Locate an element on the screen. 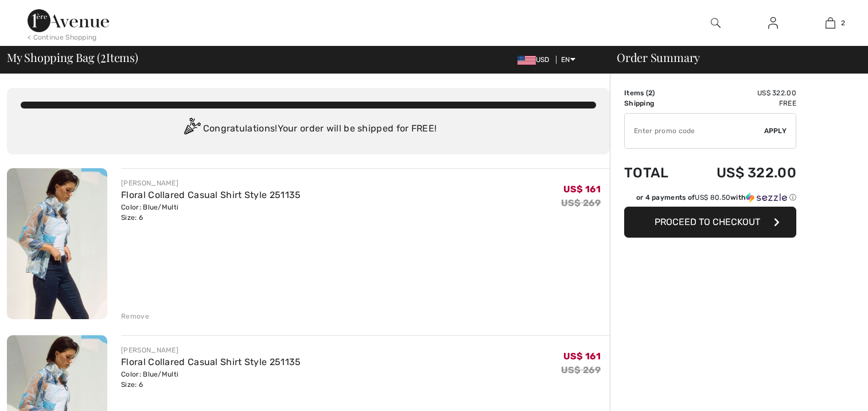 The image size is (868, 411). div: or 4 payments ofUS$ 80.50withSezzle Click to learn more about Sezzle is located at coordinates (710, 199).